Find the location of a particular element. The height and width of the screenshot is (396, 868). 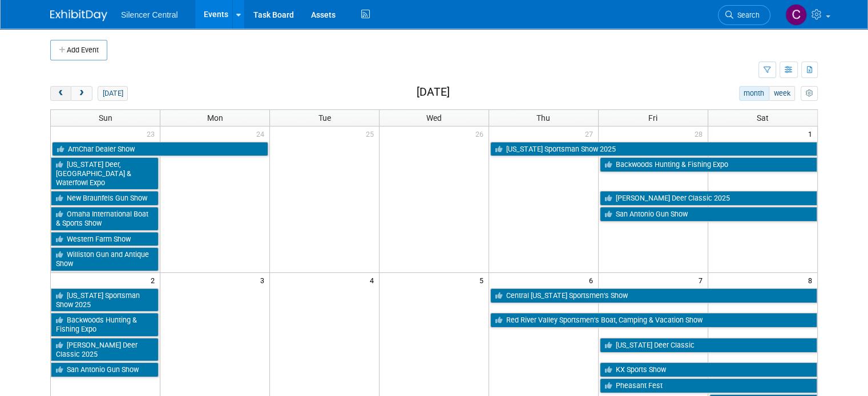

span: 25 is located at coordinates (371, 133).